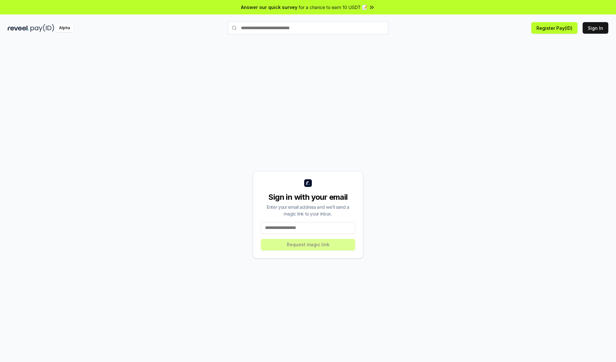 This screenshot has height=362, width=616. I want to click on img: logo_small, so click(308, 183).